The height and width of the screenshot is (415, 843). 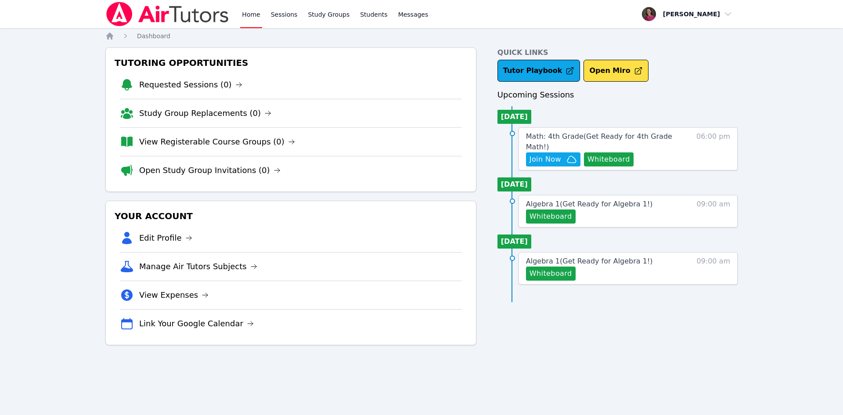 I want to click on span: Messages, so click(x=413, y=14).